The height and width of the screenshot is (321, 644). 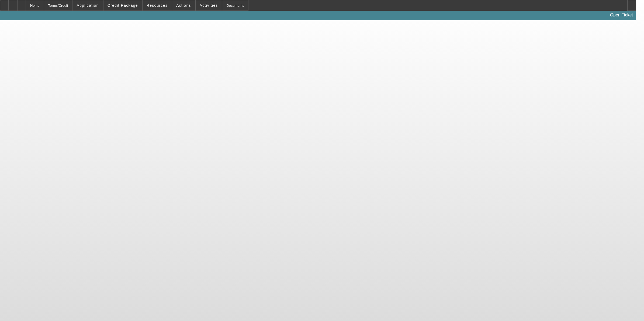 What do you see at coordinates (157, 5) in the screenshot?
I see `button: Resources` at bounding box center [157, 5].